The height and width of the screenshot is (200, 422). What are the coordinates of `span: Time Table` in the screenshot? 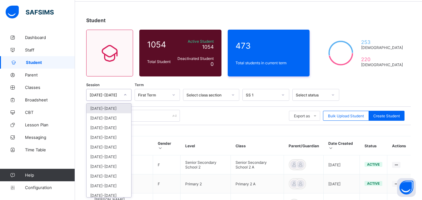 It's located at (50, 150).